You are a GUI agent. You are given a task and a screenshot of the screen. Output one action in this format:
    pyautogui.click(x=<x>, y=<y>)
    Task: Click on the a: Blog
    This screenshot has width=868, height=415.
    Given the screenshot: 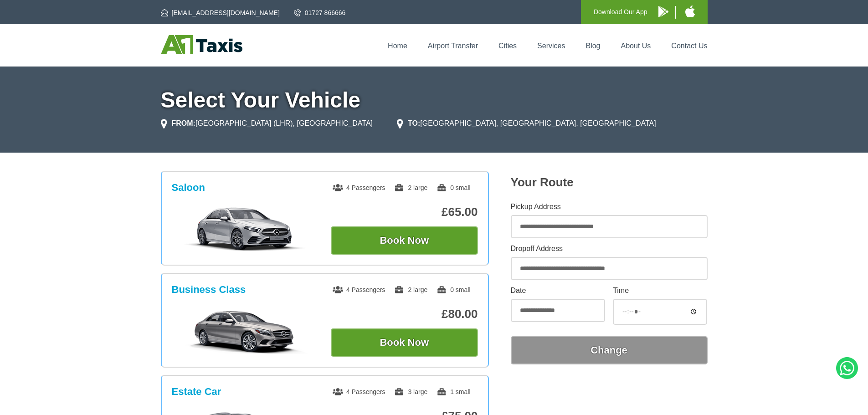 What is the action you would take?
    pyautogui.click(x=593, y=46)
    